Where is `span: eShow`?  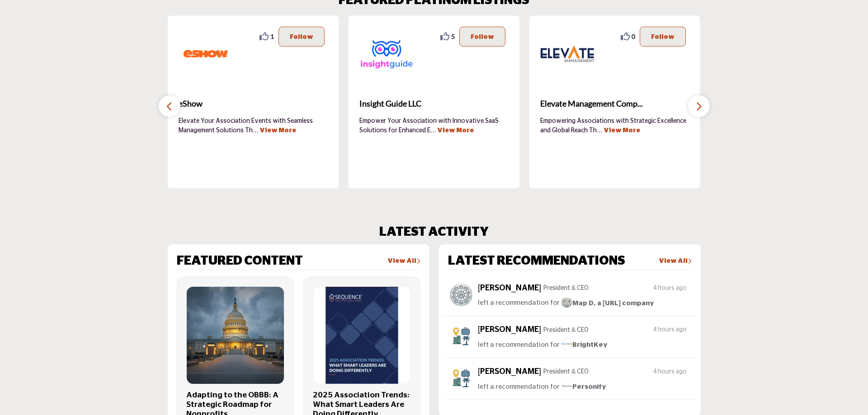 span: eShow is located at coordinates (253, 103).